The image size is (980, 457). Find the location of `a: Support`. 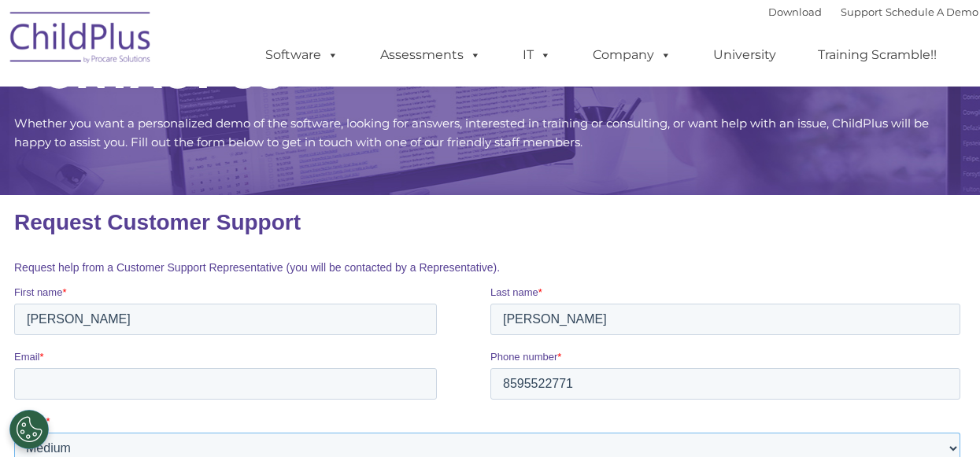

a: Support is located at coordinates (861, 11).